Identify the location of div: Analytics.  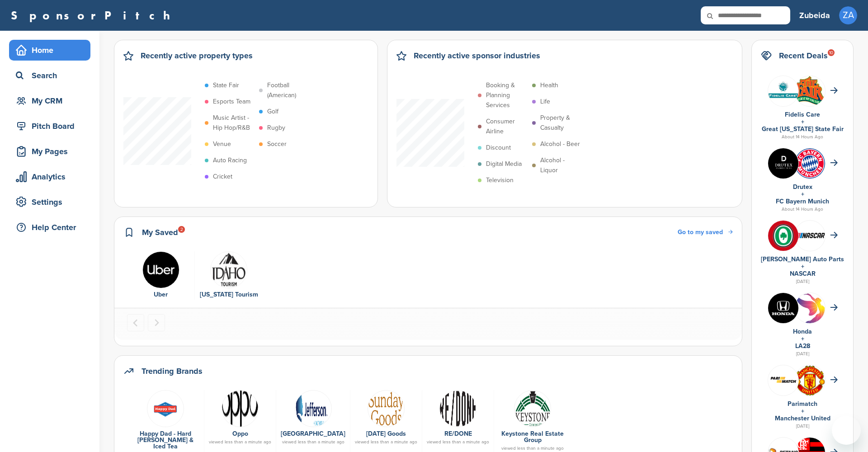
(52, 177).